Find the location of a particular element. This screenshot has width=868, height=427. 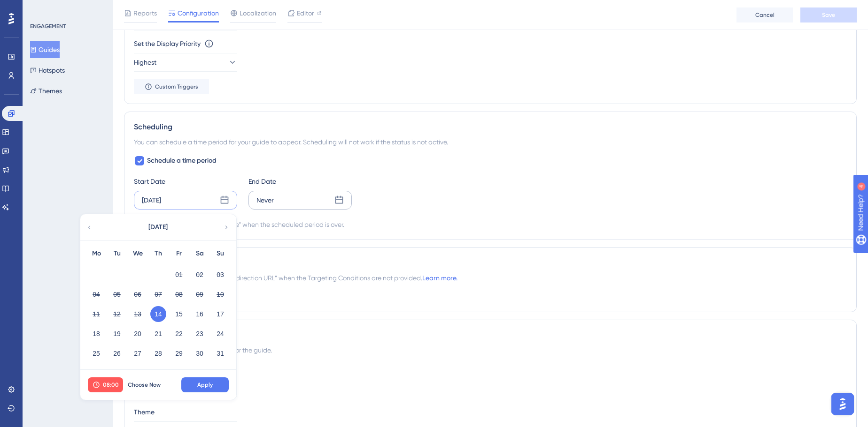

button: 20 is located at coordinates (138, 334).